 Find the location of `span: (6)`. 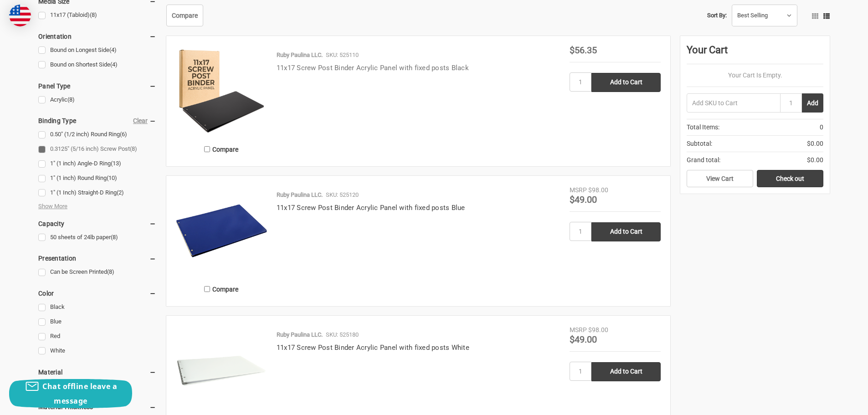

span: (6) is located at coordinates (123, 134).